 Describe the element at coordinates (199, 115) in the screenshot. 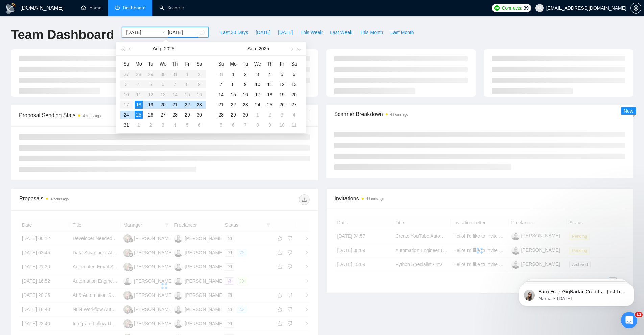

I see `div: 30` at that location.